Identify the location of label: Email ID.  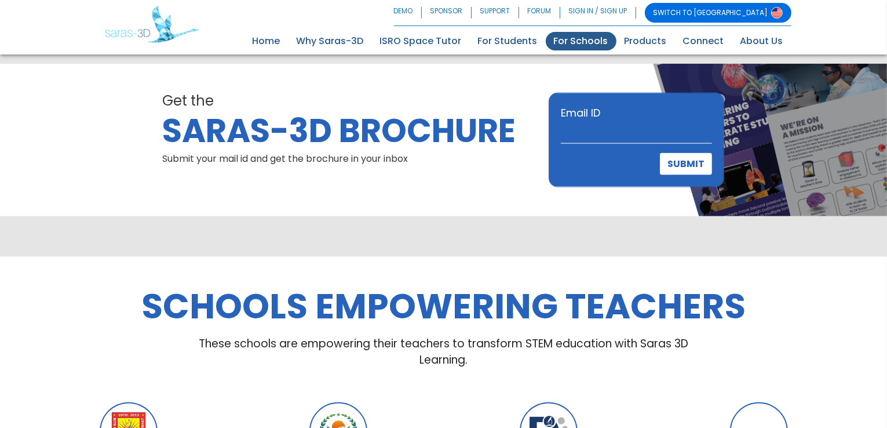
(581, 112).